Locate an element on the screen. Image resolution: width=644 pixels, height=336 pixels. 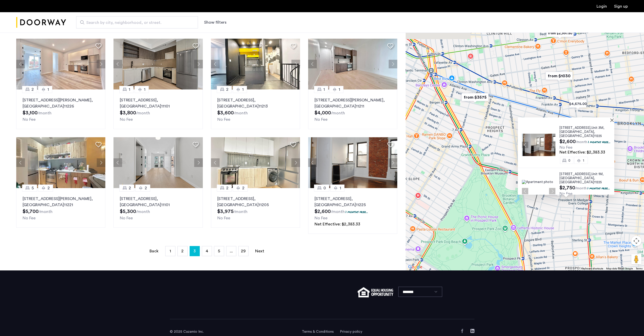
a: LinkedIn is located at coordinates (472, 331).